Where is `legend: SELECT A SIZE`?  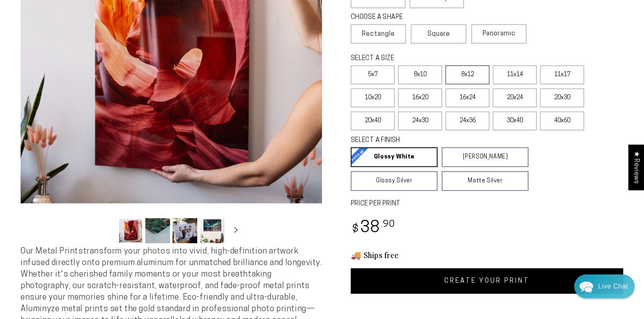 legend: SELECT A SIZE is located at coordinates (431, 58).